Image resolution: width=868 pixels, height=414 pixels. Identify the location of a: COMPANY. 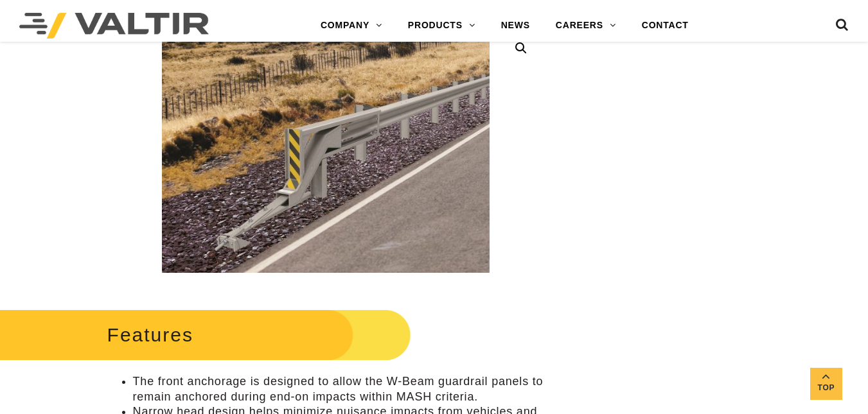
(351, 26).